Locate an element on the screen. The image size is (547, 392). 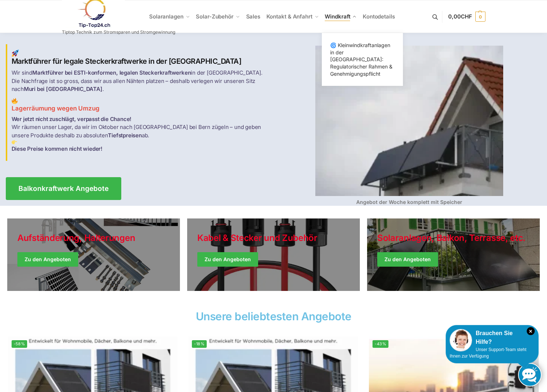
img: Balkon-Terrassen-Kraftwerke 1 is located at coordinates (15, 53).